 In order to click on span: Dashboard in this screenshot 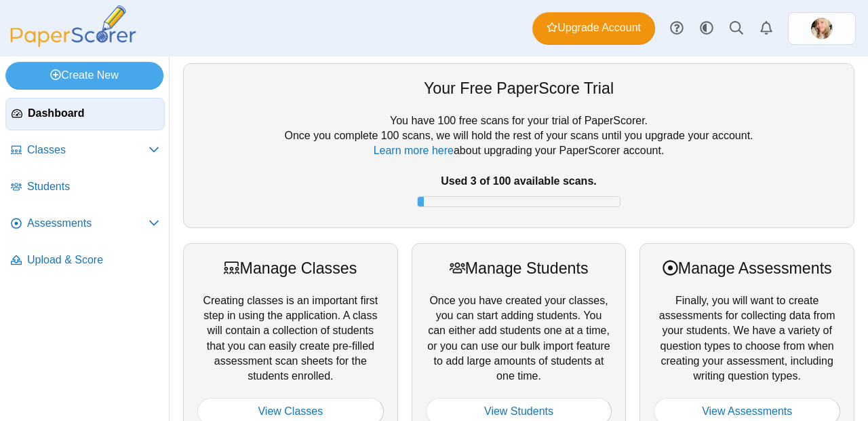, I will do `click(93, 114)`.